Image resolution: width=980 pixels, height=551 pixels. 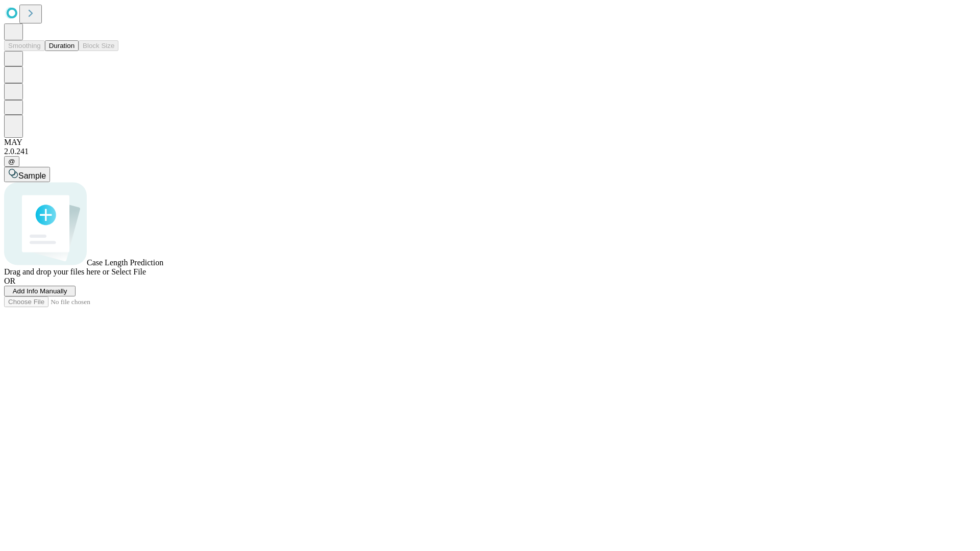 What do you see at coordinates (62, 46) in the screenshot?
I see `button: Duration` at bounding box center [62, 46].